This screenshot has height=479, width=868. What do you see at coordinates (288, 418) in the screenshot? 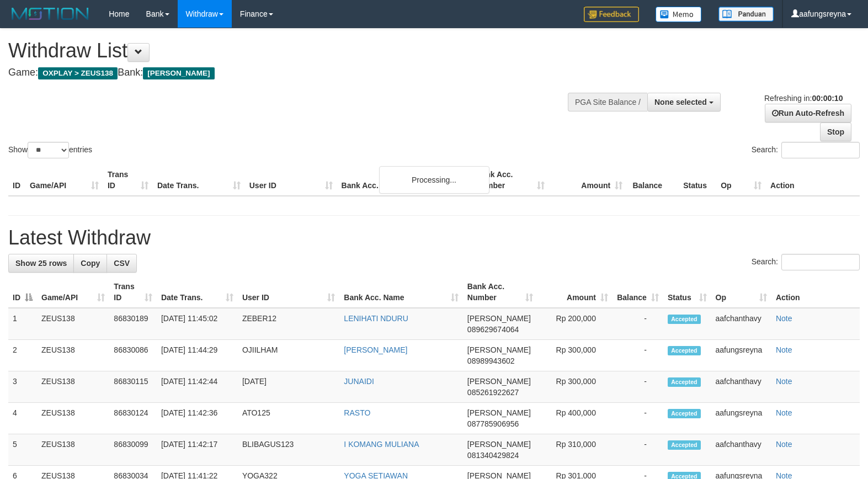
I see `td: ATO125` at bounding box center [288, 418].